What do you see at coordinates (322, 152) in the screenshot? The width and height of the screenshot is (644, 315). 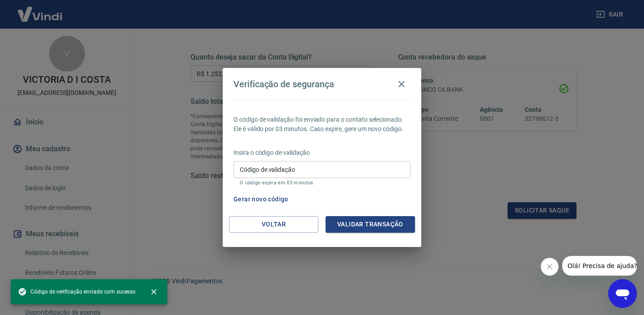 I see `p: Insira o código de validação` at bounding box center [322, 152].